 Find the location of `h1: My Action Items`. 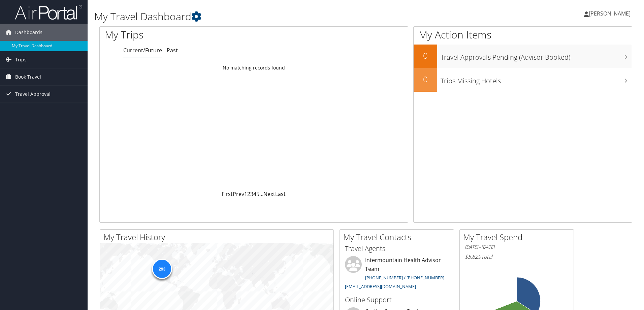

h1: My Action Items is located at coordinates (523, 35).